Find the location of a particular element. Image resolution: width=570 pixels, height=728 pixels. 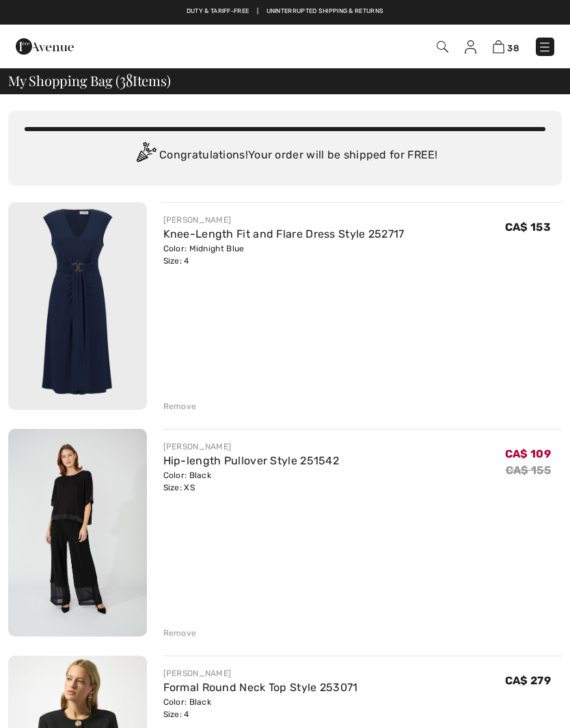

img: Congratulation2.svg is located at coordinates (145, 156).